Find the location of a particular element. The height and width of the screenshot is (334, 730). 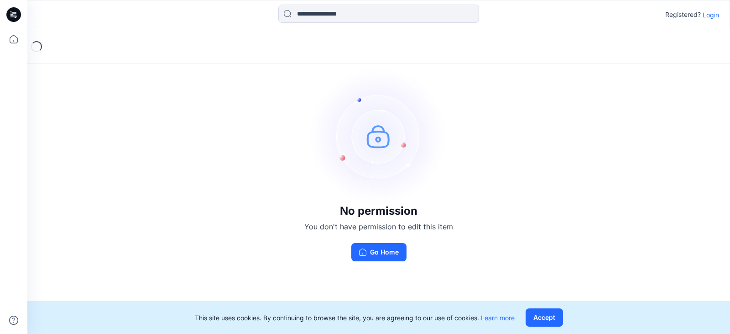

button: Go Home is located at coordinates (379, 252).